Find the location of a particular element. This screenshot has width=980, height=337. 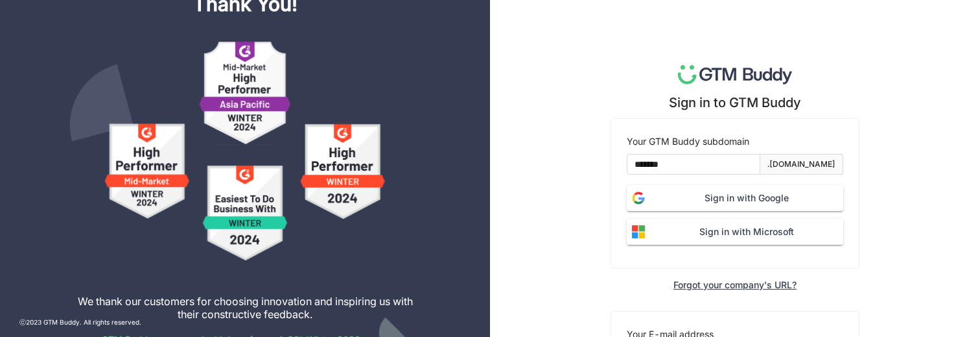

button: Sign in with Microsoft is located at coordinates (735, 232).